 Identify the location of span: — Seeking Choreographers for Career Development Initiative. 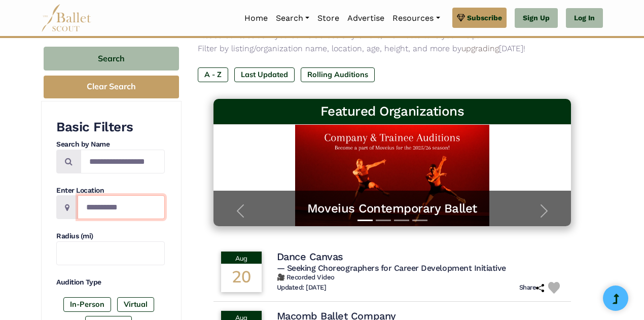
(392, 268).